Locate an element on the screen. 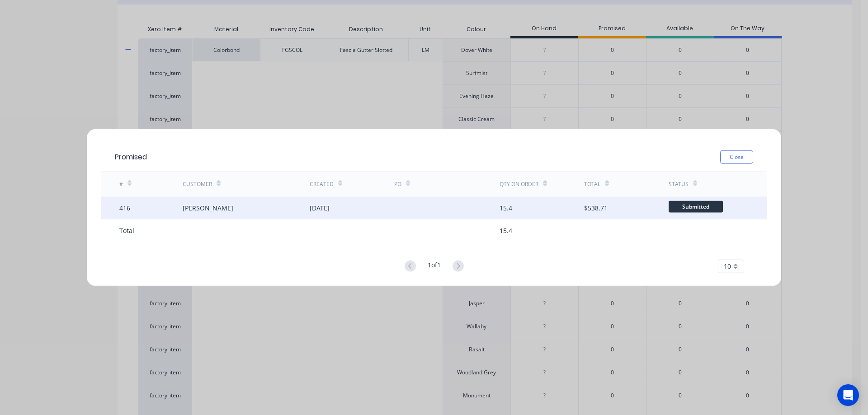  div: PO is located at coordinates (398, 184).